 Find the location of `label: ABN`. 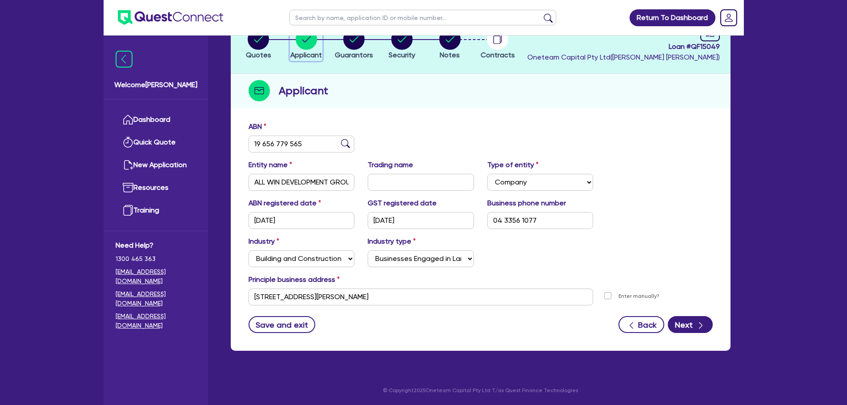

label: ABN is located at coordinates (257, 127).